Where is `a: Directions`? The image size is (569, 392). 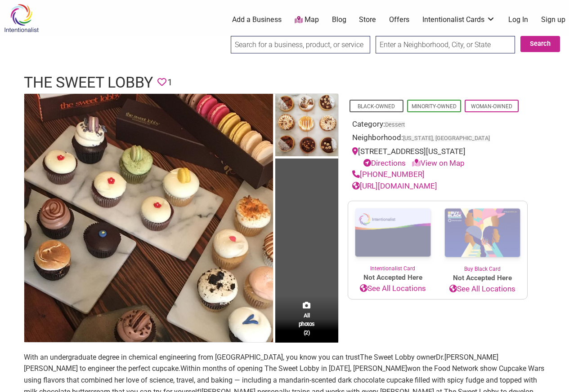 a: Directions is located at coordinates (384, 163).